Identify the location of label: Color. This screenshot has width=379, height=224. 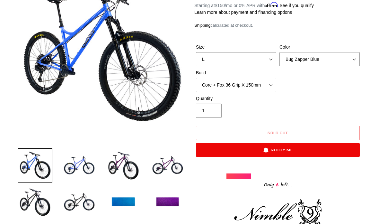
(320, 47).